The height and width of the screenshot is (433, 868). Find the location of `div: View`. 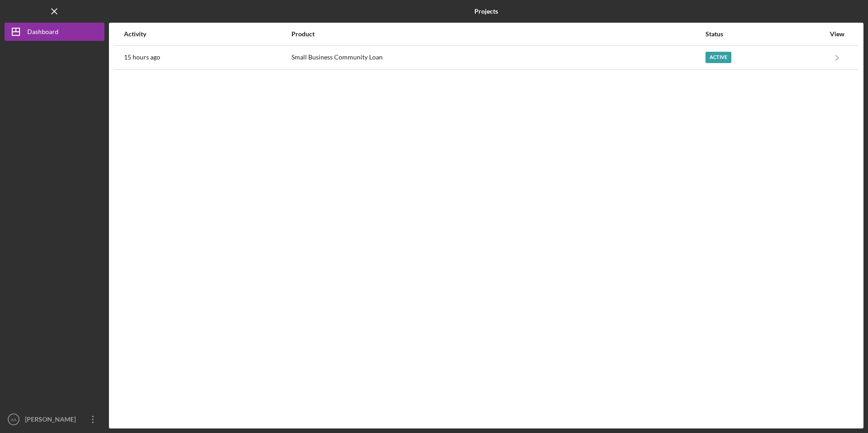

div: View is located at coordinates (837, 34).